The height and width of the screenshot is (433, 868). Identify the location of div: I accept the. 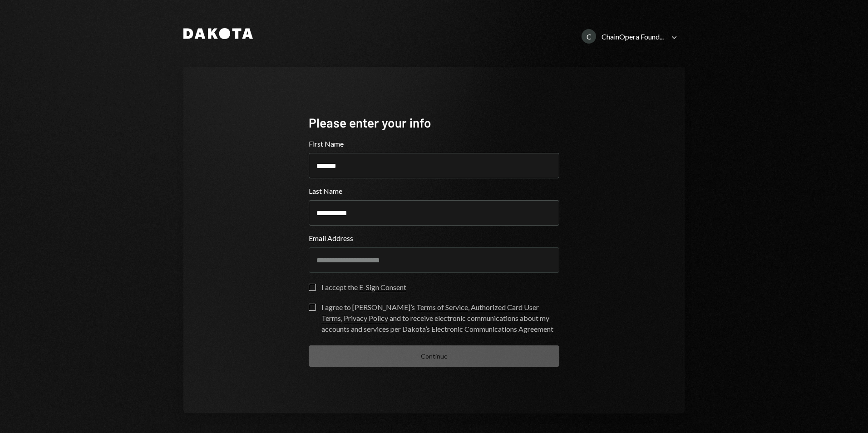
(364, 288).